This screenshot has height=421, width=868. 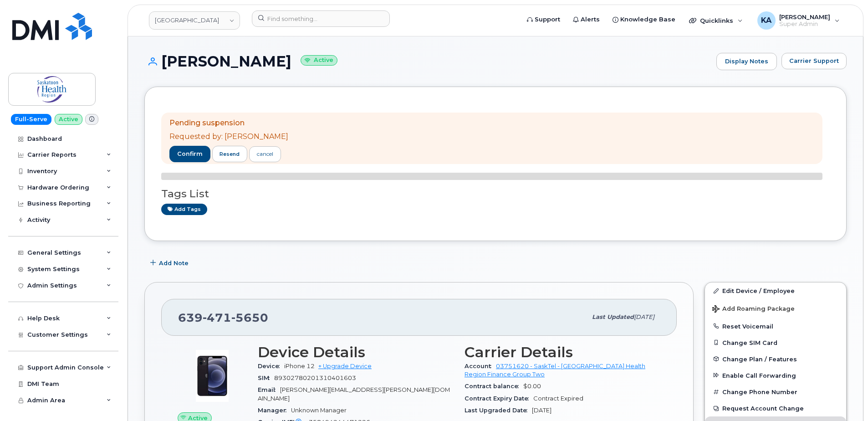 What do you see at coordinates (345, 366) in the screenshot?
I see `a: + Upgrade Device` at bounding box center [345, 366].